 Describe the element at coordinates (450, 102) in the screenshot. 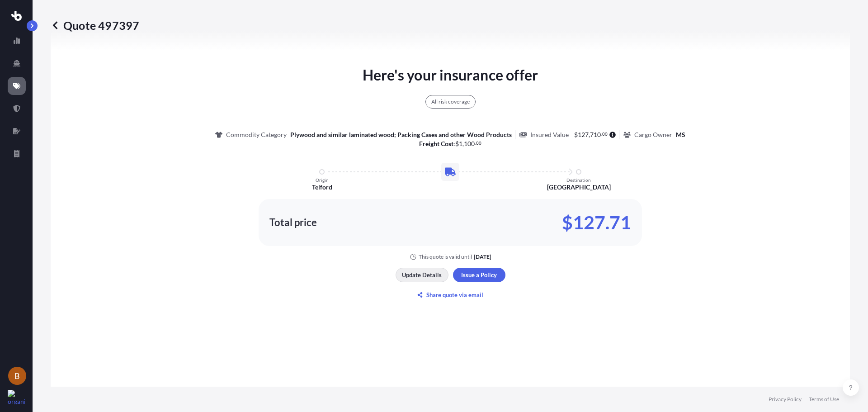

I see `div: All risk coverage` at that location.